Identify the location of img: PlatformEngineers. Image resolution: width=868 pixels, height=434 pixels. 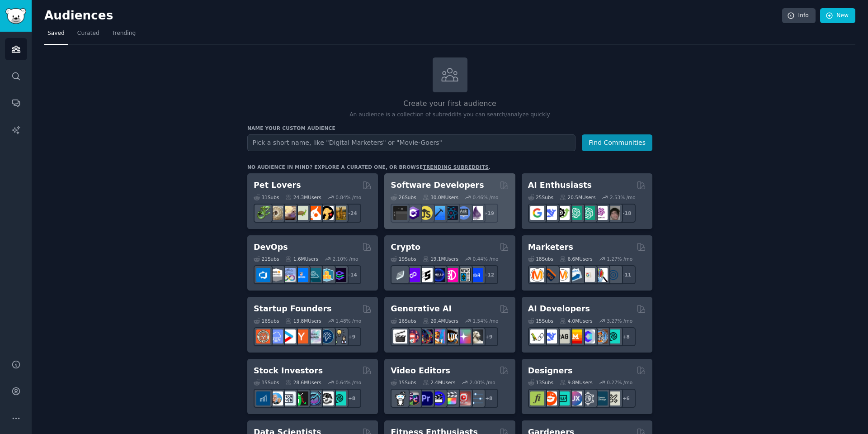
(339, 275).